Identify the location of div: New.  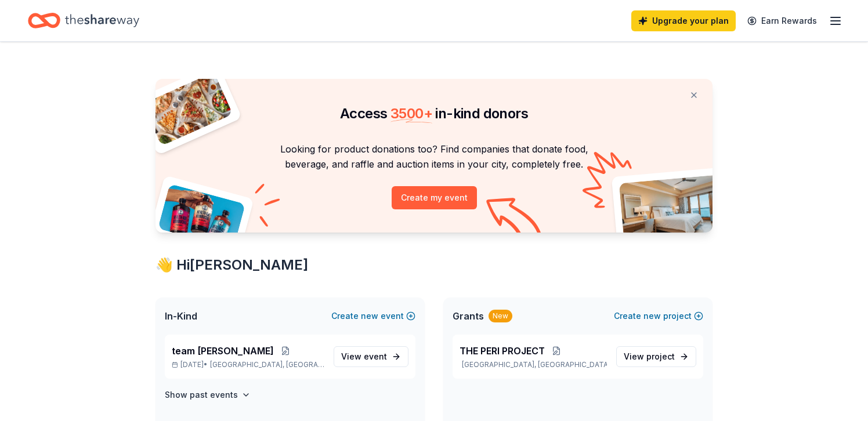
(500, 316).